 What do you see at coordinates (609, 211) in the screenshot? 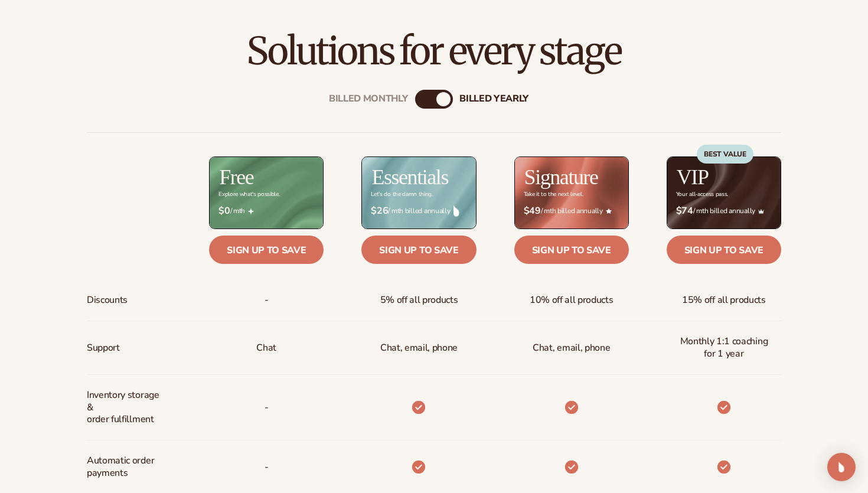
I see `img: Star_6.png` at bounding box center [609, 211].